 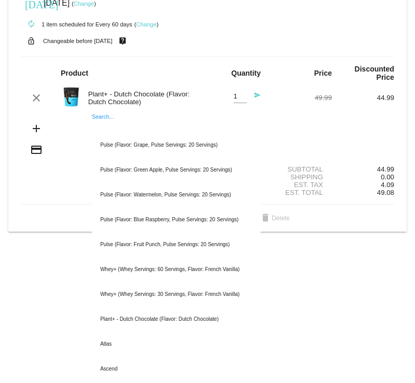 What do you see at coordinates (245, 73) in the screenshot?
I see `strong: Quantity` at bounding box center [245, 73].